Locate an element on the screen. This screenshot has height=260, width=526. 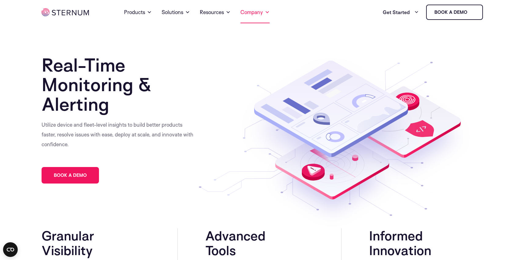
a: Company is located at coordinates (255, 12).